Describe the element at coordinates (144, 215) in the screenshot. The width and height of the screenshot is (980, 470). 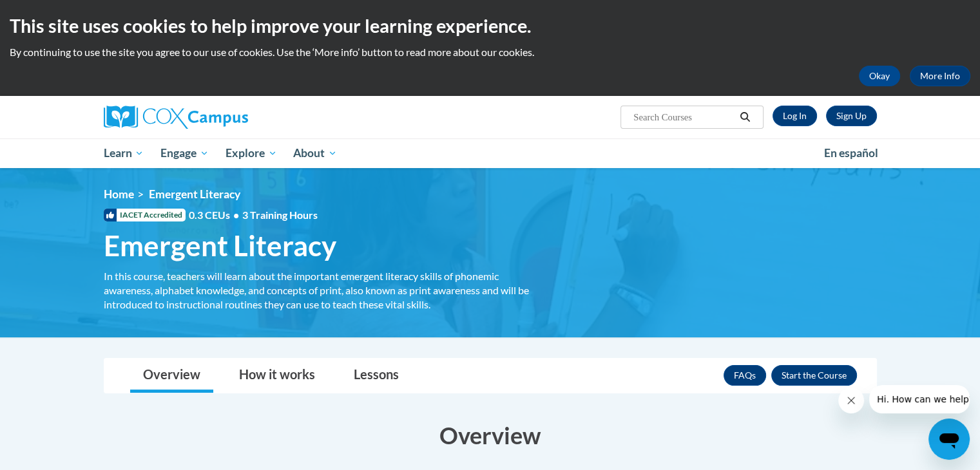
I see `span: IACET Accredited` at that location.